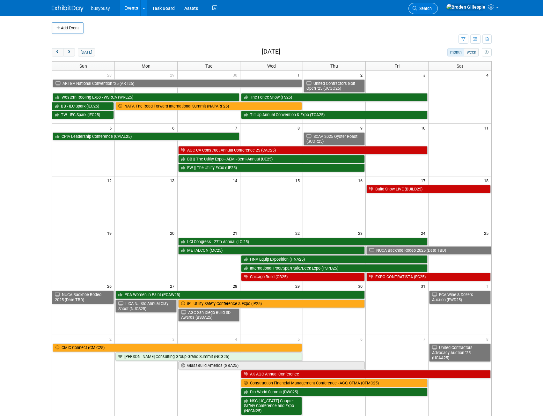  I want to click on span: Search, so click(425, 8).